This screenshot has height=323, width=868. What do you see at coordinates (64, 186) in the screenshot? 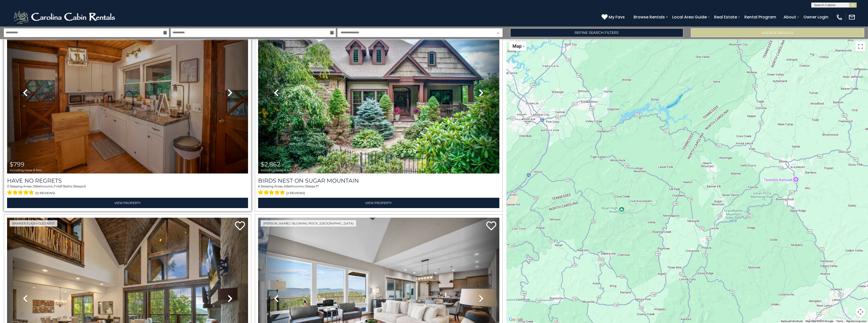
I see `span: 1 Half Baths /` at bounding box center [64, 186].